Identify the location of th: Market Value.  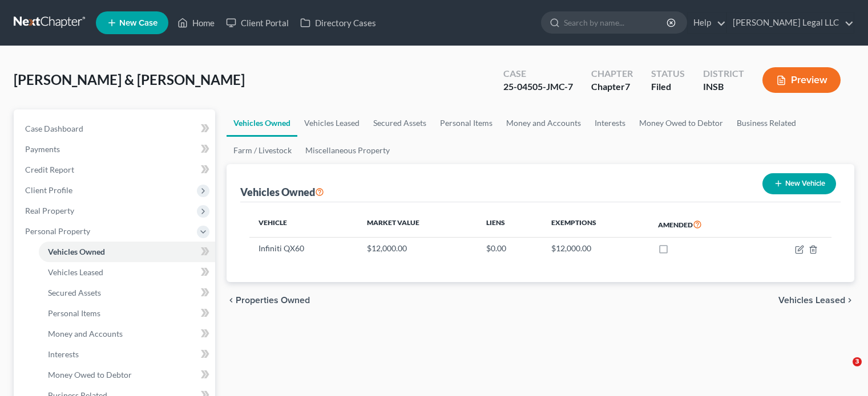
(417, 224).